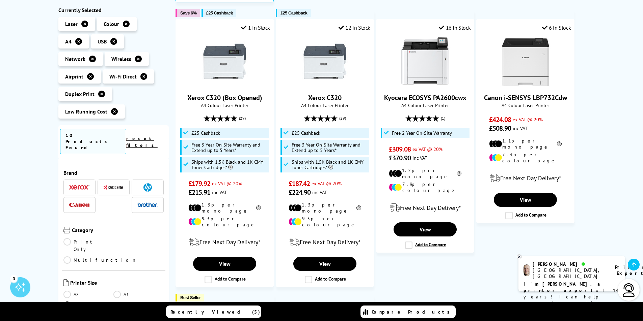 The image size is (643, 321). I want to click on span: 10 Products Found, so click(93, 142).